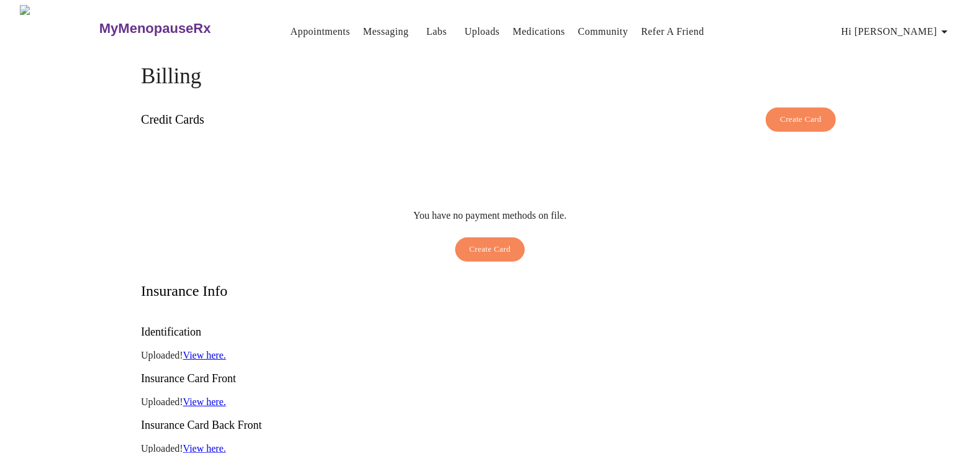  What do you see at coordinates (179, 28) in the screenshot?
I see `a: MyMenopauseRx` at bounding box center [179, 28].